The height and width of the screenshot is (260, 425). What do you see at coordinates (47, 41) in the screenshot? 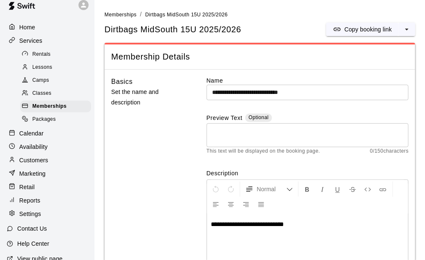
I see `div: Services` at bounding box center [47, 41].